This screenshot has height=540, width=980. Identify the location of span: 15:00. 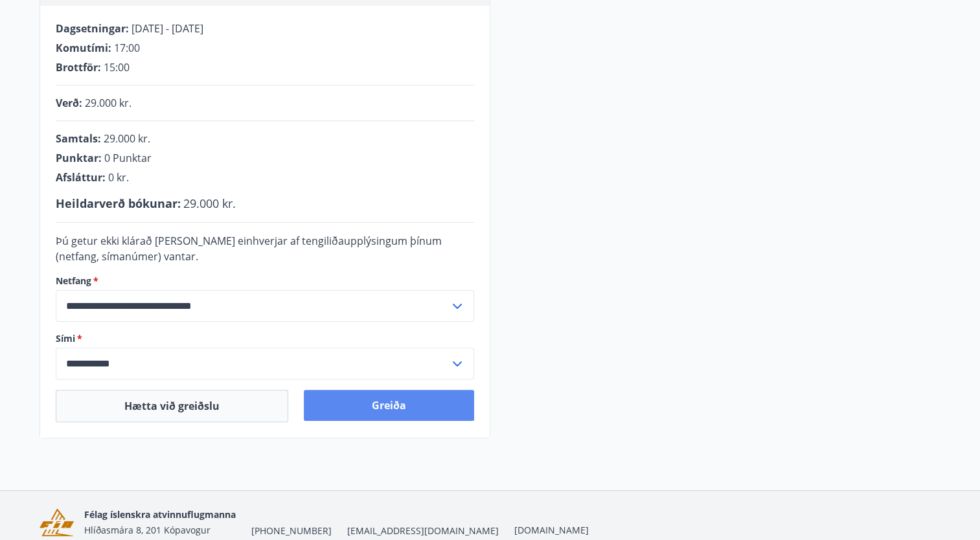
(116, 67).